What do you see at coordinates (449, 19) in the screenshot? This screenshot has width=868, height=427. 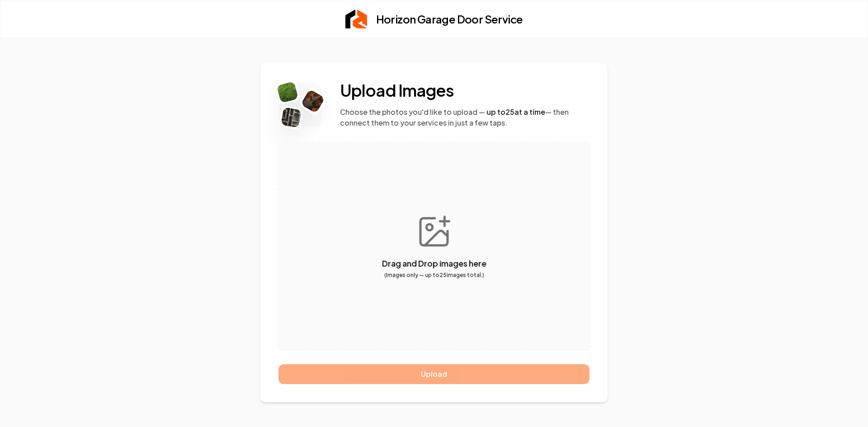 I see `h2: Horizon Garage Door Service` at bounding box center [449, 19].